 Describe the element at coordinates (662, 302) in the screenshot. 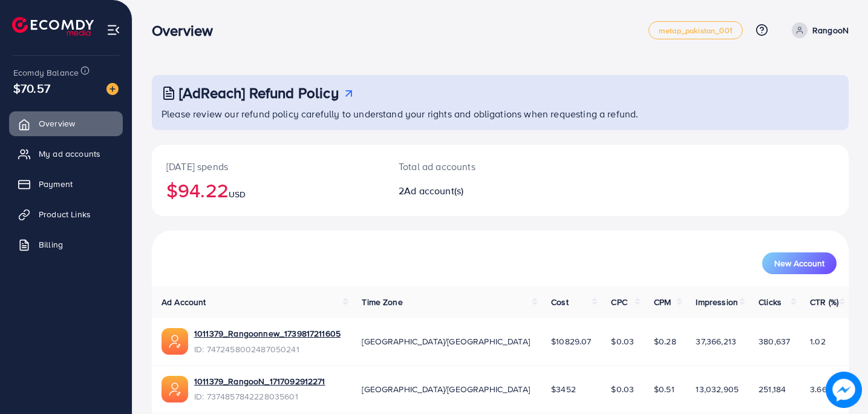

I see `span: CPM` at that location.